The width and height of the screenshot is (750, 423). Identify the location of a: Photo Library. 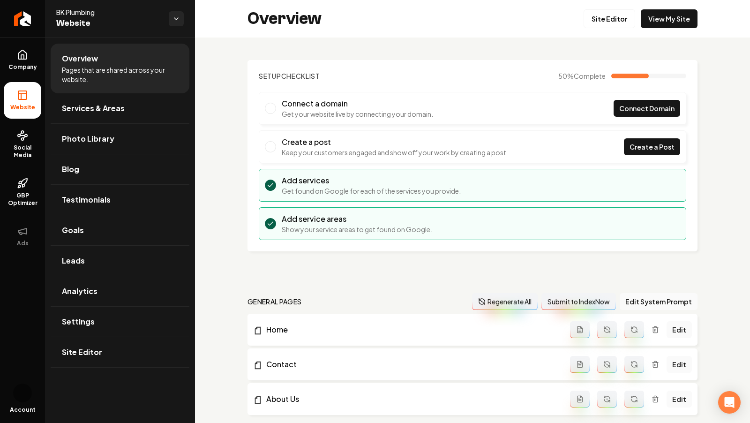
(120, 139).